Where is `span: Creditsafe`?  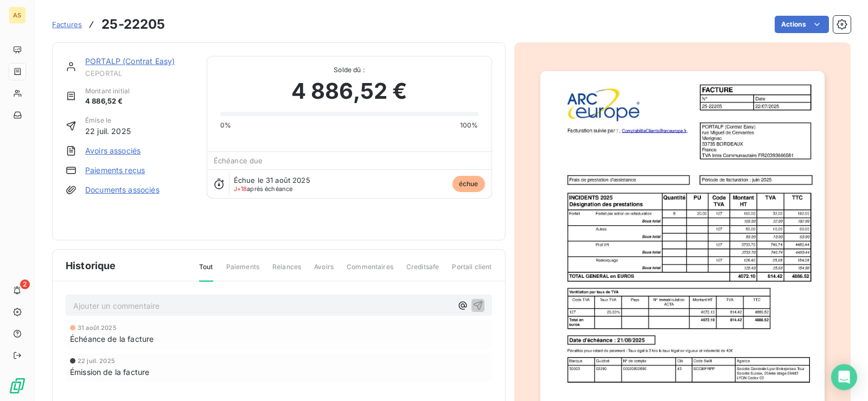 span: Creditsafe is located at coordinates (422, 271).